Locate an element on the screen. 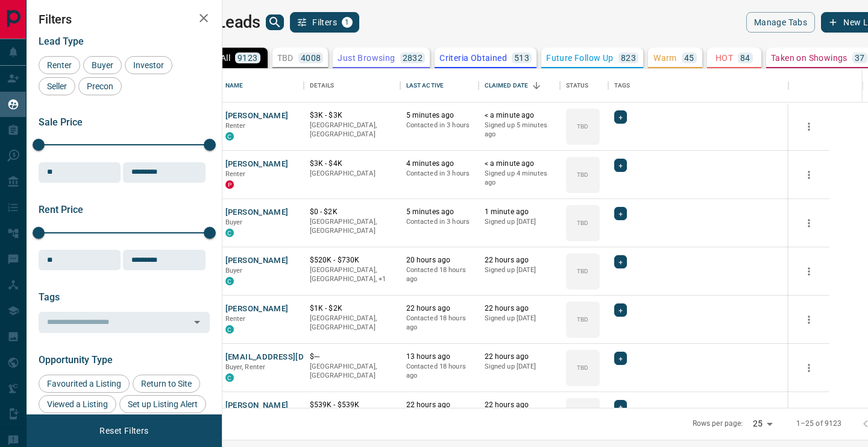  div: Status is located at coordinates (577, 85).